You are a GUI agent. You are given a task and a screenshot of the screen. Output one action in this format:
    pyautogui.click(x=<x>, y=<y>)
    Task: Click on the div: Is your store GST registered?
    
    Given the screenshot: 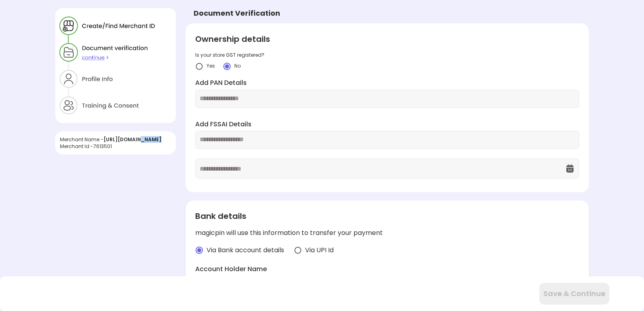 What is the action you would take?
    pyautogui.click(x=387, y=55)
    